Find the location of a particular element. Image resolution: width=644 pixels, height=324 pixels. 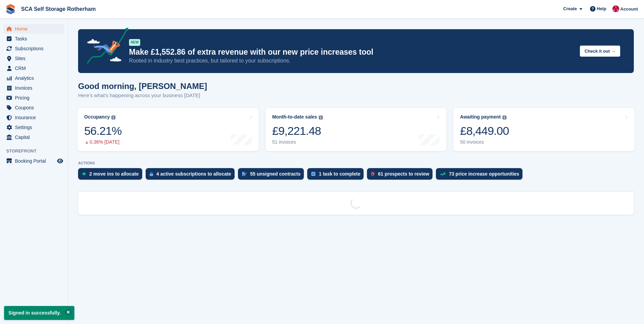

a: 4 active subscriptions to allocate is located at coordinates (192, 175).